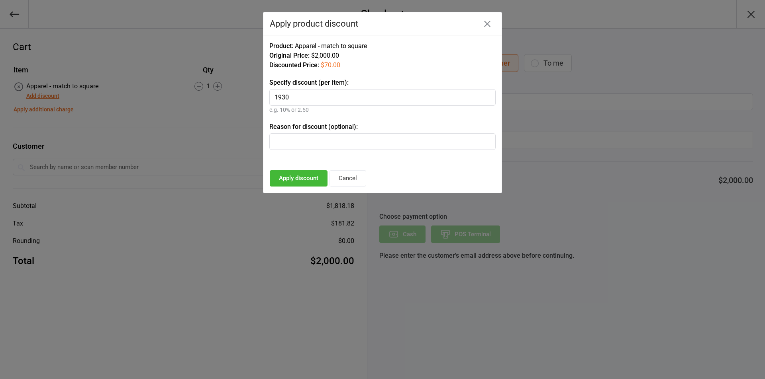 The image size is (765, 379). I want to click on span: Original Price:, so click(289, 55).